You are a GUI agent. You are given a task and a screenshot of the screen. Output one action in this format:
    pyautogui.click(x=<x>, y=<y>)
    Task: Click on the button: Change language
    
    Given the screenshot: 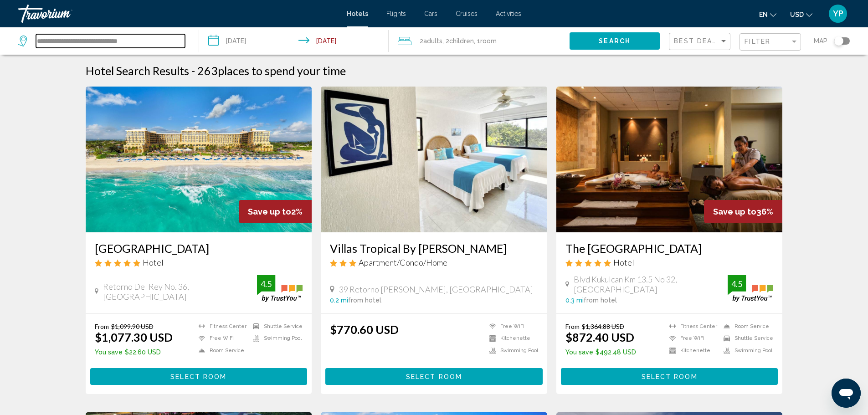 What is the action you would take?
    pyautogui.click(x=768, y=14)
    